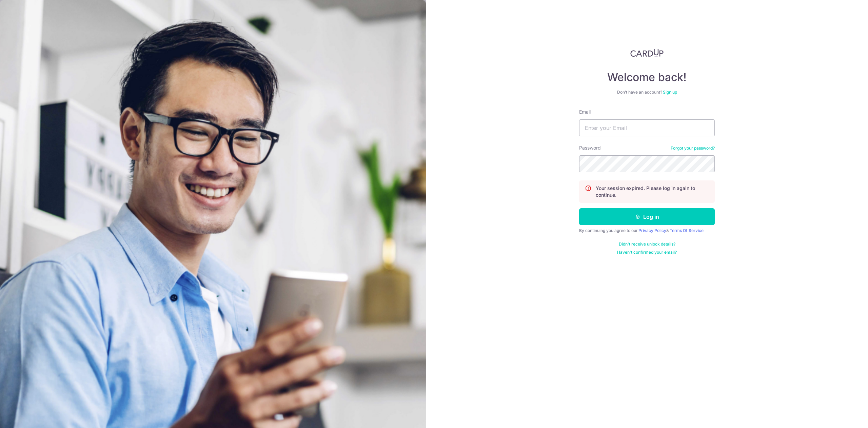  What do you see at coordinates (686, 230) in the screenshot?
I see `a: Terms Of Service` at bounding box center [686, 230].